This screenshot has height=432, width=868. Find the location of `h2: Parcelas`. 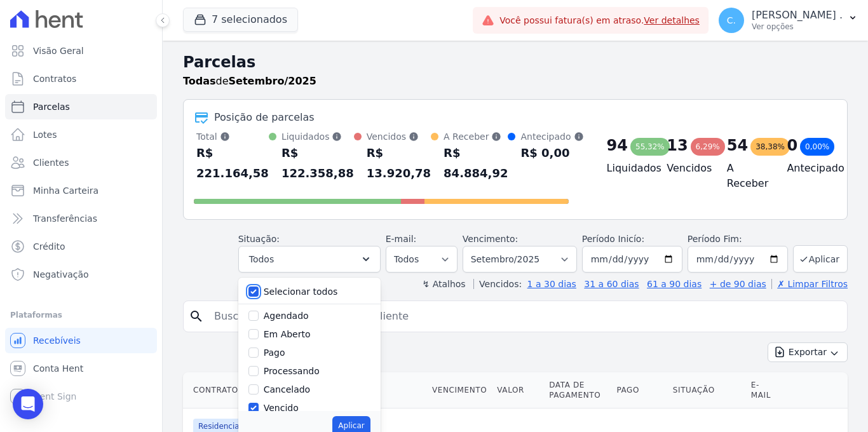

h2: Parcelas is located at coordinates (515, 63).